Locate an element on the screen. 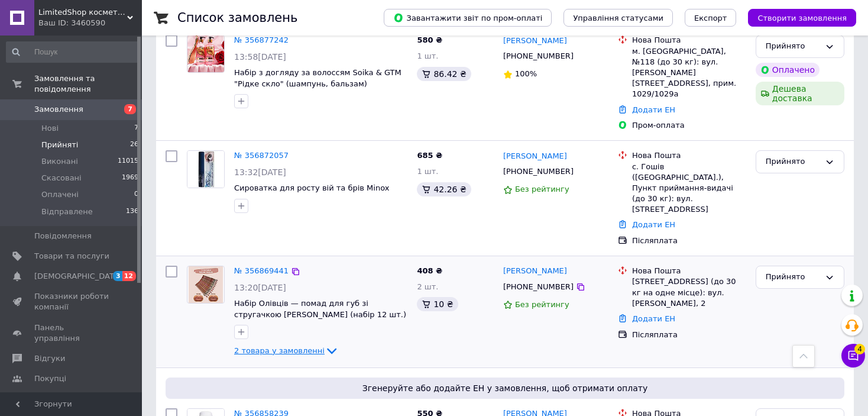  button: Чат з покупцем4 is located at coordinates (853, 355).